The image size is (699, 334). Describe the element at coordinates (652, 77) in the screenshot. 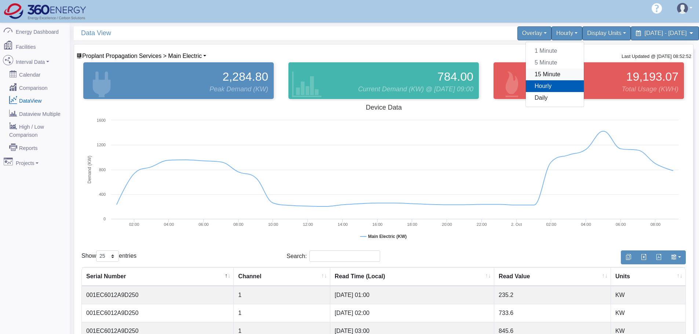

I see `span: 19,193.07` at that location.